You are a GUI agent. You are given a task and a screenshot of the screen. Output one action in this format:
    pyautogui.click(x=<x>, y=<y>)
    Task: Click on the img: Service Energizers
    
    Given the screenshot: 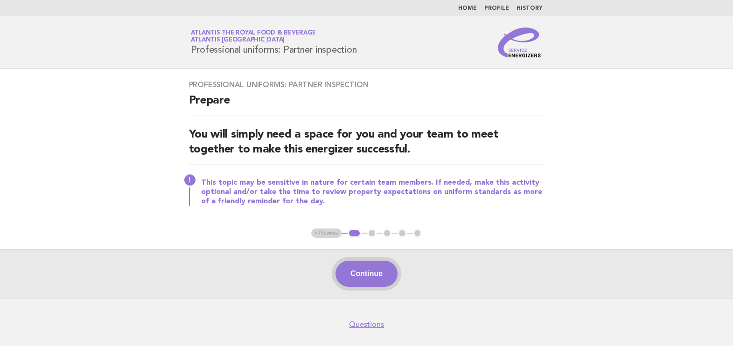 What is the action you would take?
    pyautogui.click(x=520, y=42)
    